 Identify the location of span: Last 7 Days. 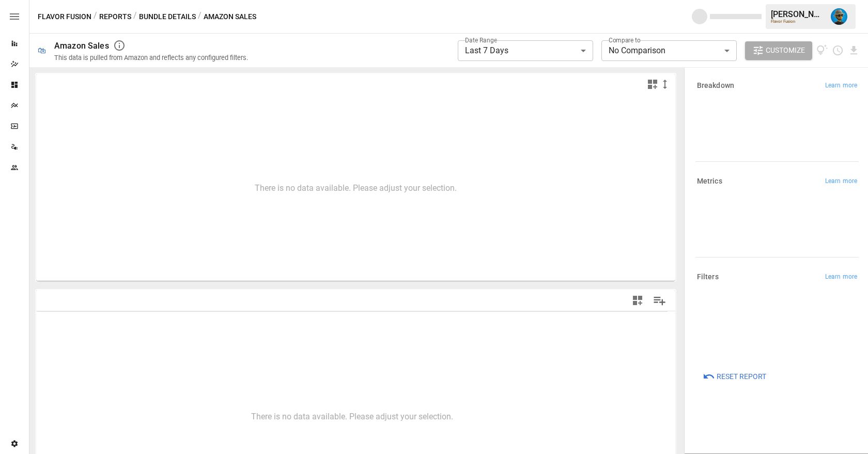
(486, 50).